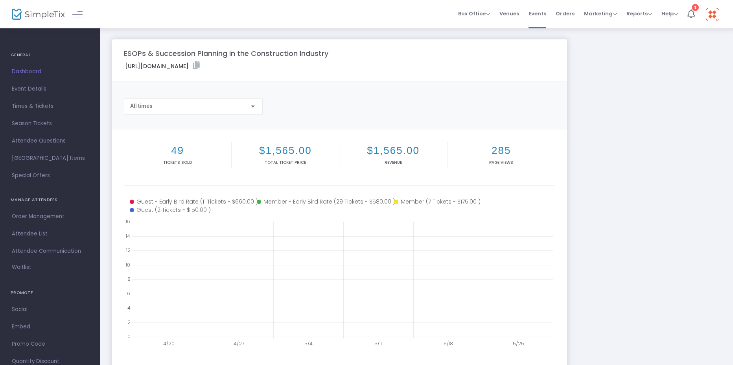 The width and height of the screenshot is (733, 365). What do you see at coordinates (239, 343) in the screenshot?
I see `text: 4/27` at bounding box center [239, 343].